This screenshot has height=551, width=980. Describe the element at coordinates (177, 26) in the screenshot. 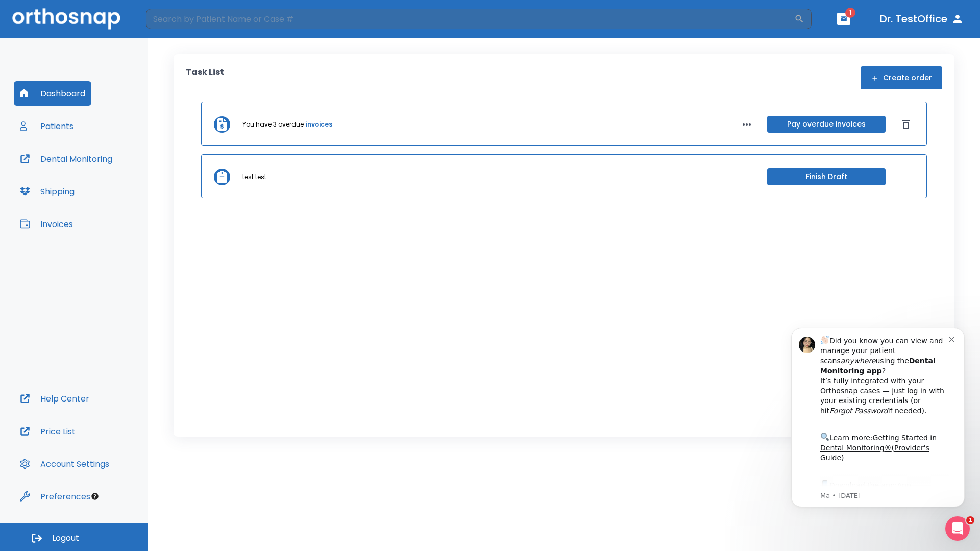

I see `button: Dismiss notification` at that location.